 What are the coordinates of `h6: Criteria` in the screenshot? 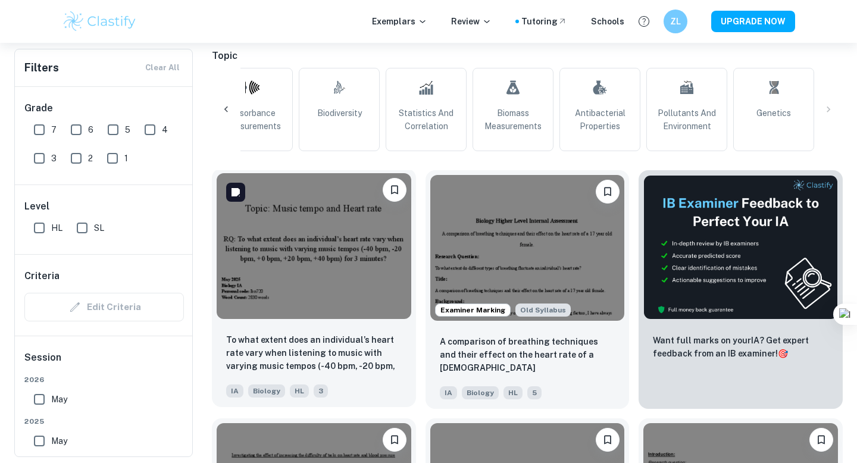 It's located at (42, 276).